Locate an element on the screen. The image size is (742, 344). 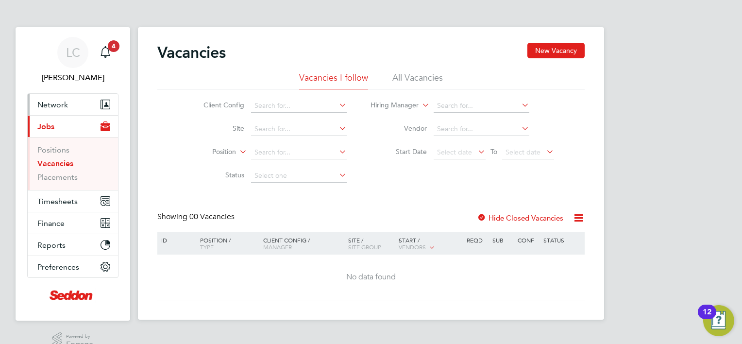
label: Client Config is located at coordinates (216, 105).